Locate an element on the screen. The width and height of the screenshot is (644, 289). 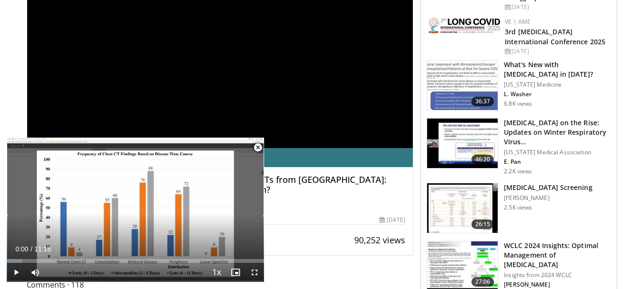
div: Progress Bar is located at coordinates (135, 261).